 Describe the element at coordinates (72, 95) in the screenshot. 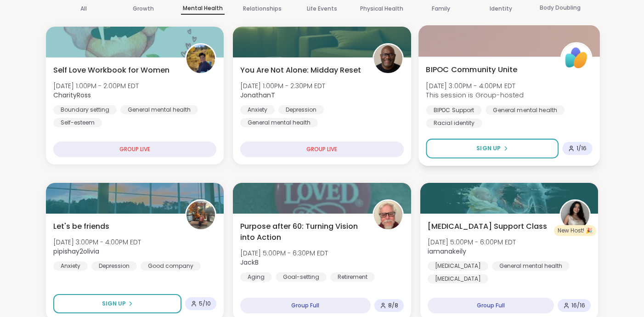

I see `b: CharityRoss` at that location.